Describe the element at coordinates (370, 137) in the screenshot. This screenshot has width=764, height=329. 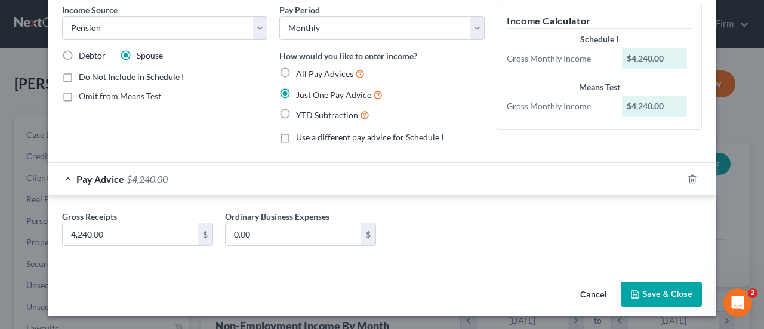
I see `span: Use a different pay advice for Schedule I` at that location.